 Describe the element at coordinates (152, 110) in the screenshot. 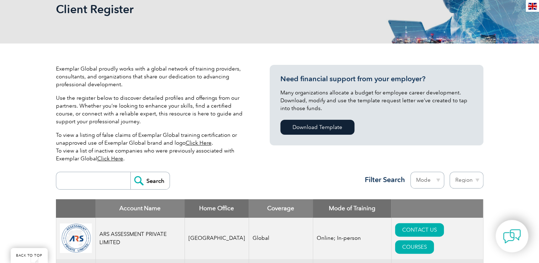

I see `p: Use the register below to discover detailed profiles and offerings from our partners. Whether you...` at that location.